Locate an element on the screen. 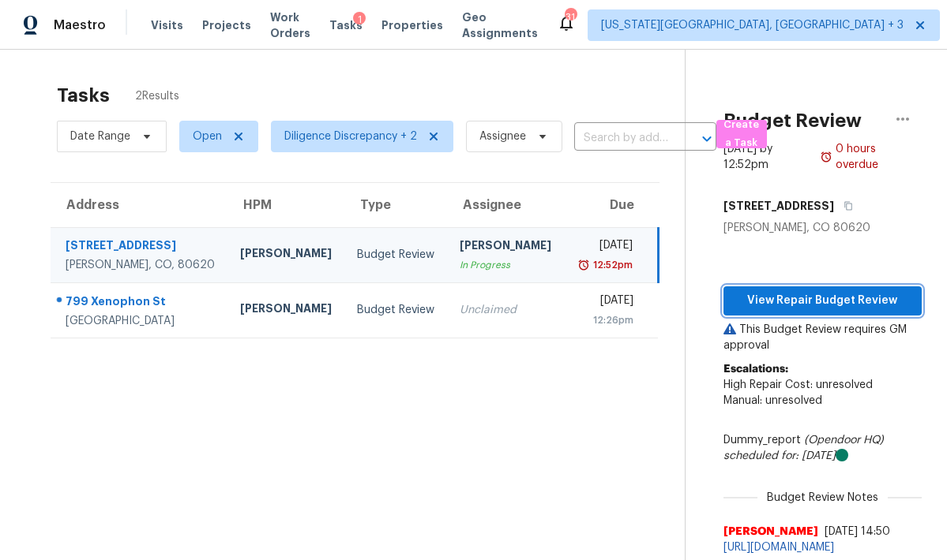  th: Due is located at coordinates (611, 205).